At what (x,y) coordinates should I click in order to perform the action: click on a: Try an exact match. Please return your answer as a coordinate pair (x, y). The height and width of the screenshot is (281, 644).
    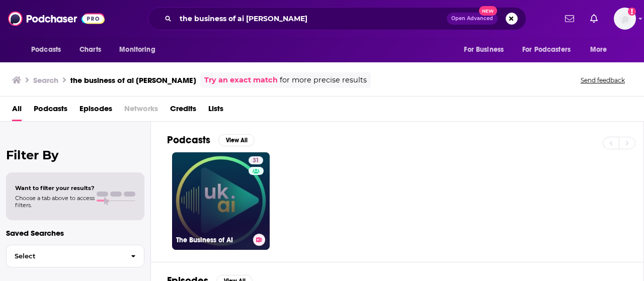
    Looking at the image, I should click on (241, 80).